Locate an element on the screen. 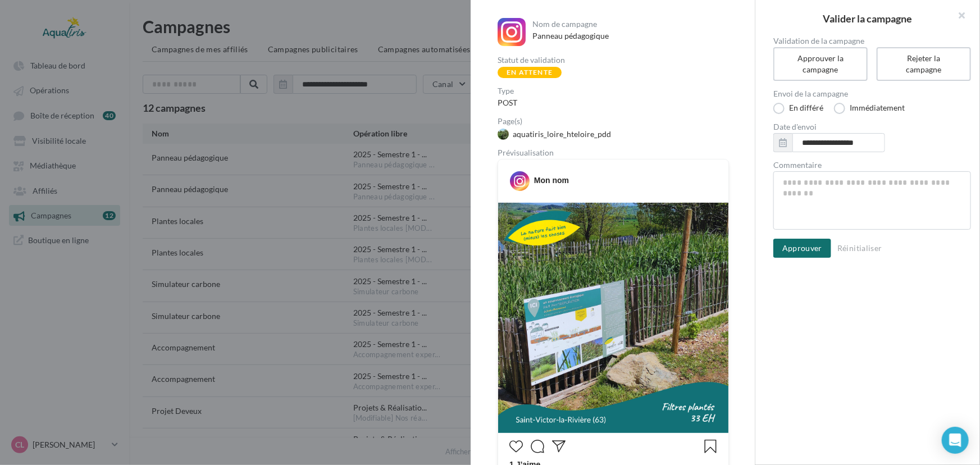  label: Immédiatement is located at coordinates (869, 108).